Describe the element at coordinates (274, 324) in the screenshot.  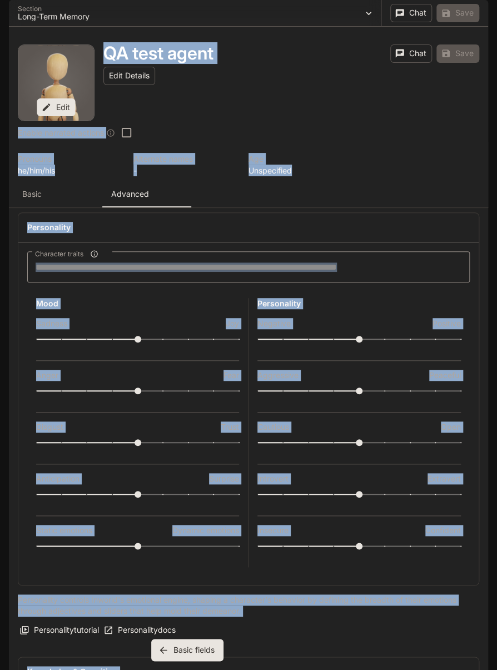
I see `p: Negative` at that location.